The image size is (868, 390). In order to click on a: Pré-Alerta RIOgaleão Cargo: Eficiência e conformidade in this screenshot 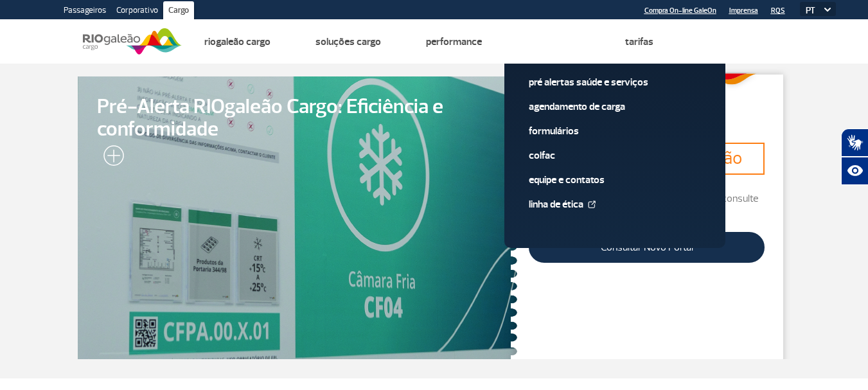, I will do `click(298, 218)`.